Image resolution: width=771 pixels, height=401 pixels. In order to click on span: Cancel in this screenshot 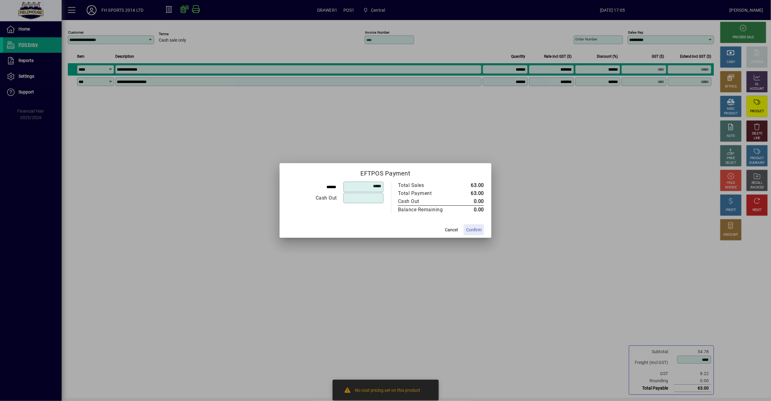, I will do `click(451, 230)`.